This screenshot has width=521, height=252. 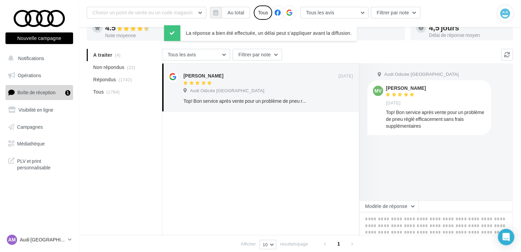 I want to click on a: Médiathèque, so click(x=39, y=144).